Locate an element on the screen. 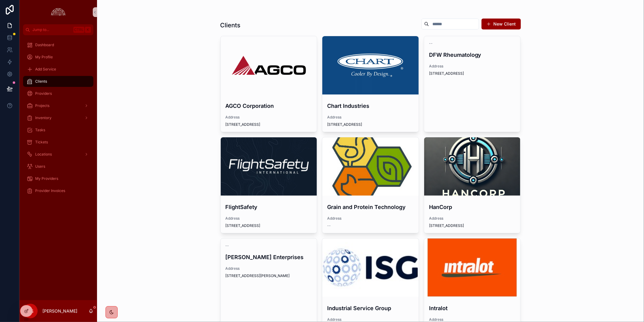  div: 1426109293-7d24997d20679e908a7df4e16f8b392190537f5f73e5c021cd37739a270e5c0f-d.png is located at coordinates (370, 65).